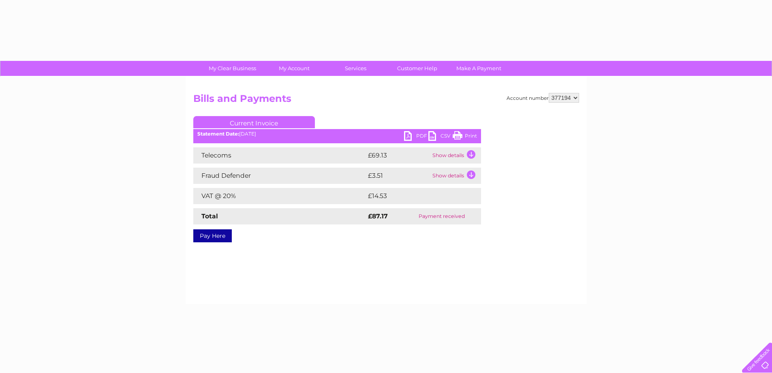 This screenshot has width=772, height=373. Describe the element at coordinates (294, 68) in the screenshot. I see `a: My Account` at that location.